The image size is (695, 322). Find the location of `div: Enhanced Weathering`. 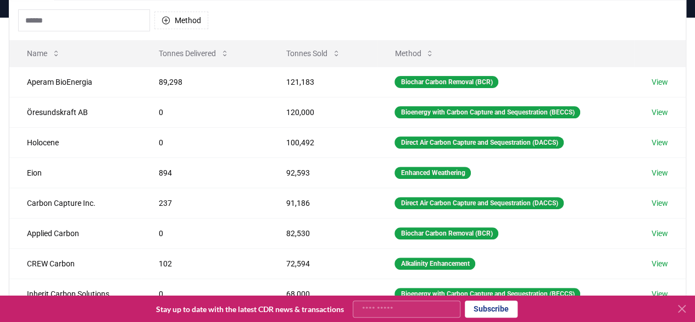

div: Enhanced Weathering is located at coordinates (433, 173).